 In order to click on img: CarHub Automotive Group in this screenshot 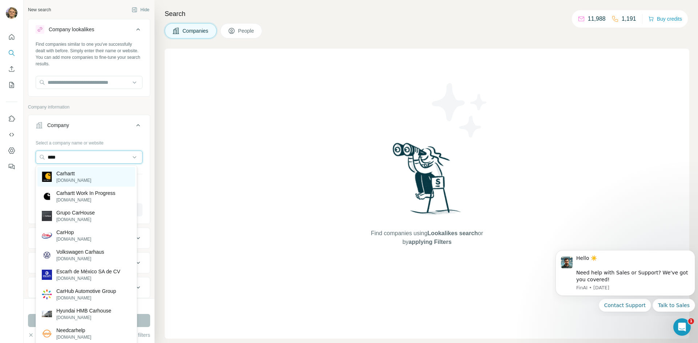, I will do `click(47, 295)`.